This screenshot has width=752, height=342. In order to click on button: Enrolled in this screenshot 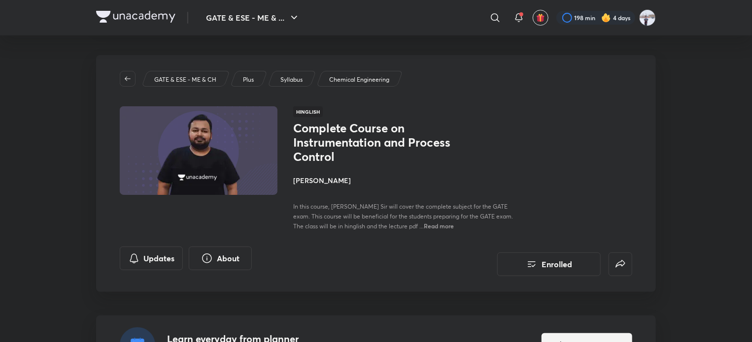, I will do `click(549, 264)`.